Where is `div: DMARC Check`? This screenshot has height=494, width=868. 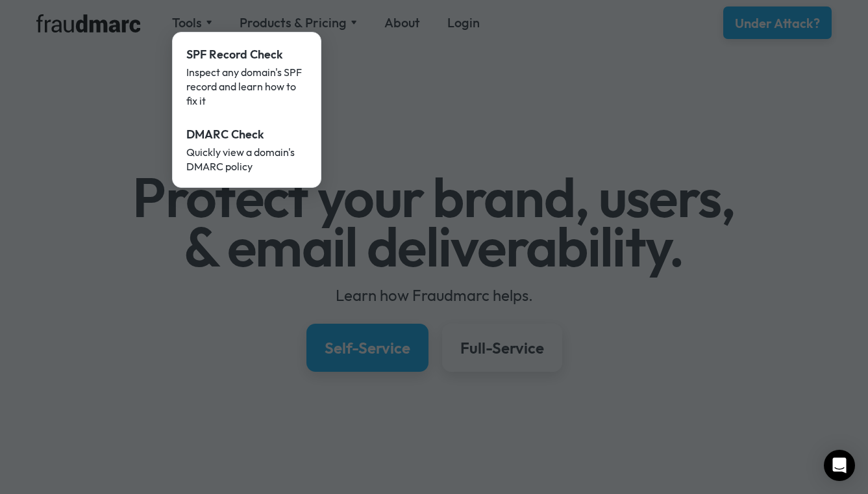 div: DMARC Check is located at coordinates (246, 135).